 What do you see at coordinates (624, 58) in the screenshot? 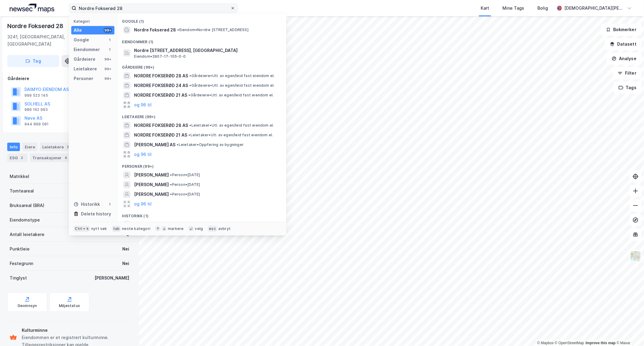
I see `button: Analyse` at bounding box center [624, 58].